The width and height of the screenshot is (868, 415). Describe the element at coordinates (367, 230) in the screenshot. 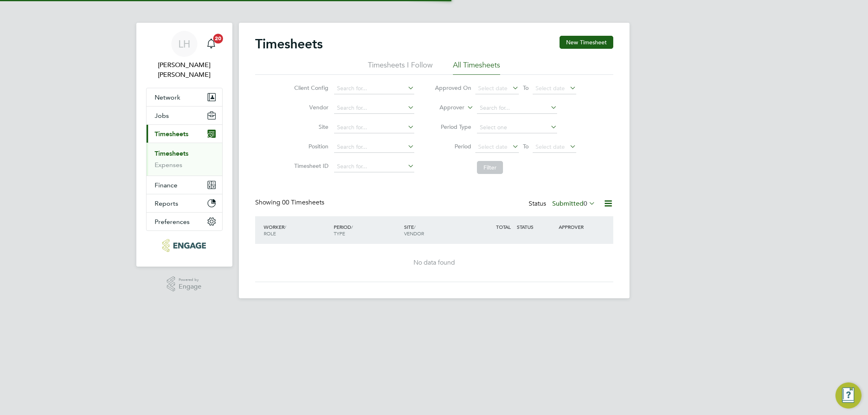

I see `div: PERIOD` at that location.